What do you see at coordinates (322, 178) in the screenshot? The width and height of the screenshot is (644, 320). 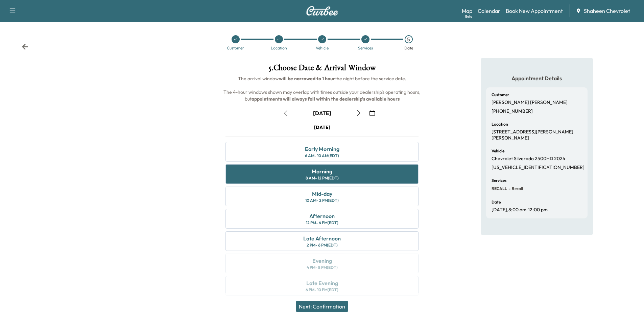 I see `div: 8 AM - 12 PM (EDT)` at bounding box center [322, 178].